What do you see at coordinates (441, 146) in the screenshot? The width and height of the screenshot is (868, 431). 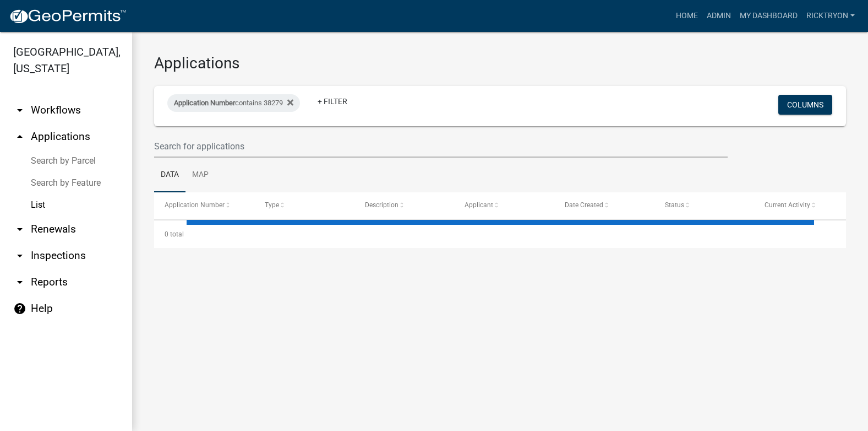 I see `input: Search for applications` at bounding box center [441, 146].